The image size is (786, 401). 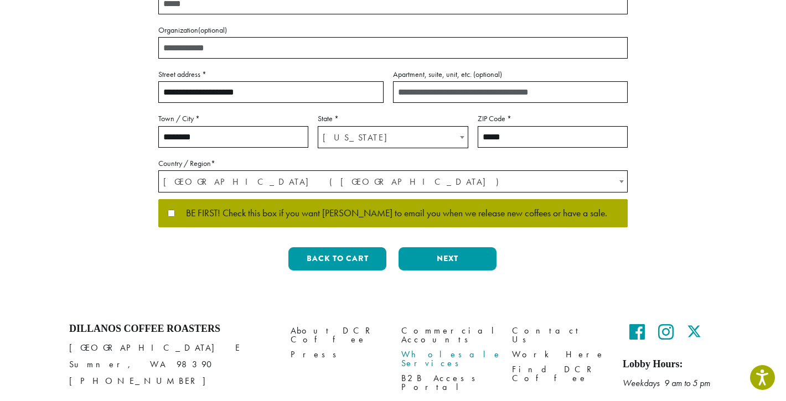 I want to click on a: Work Here, so click(x=559, y=355).